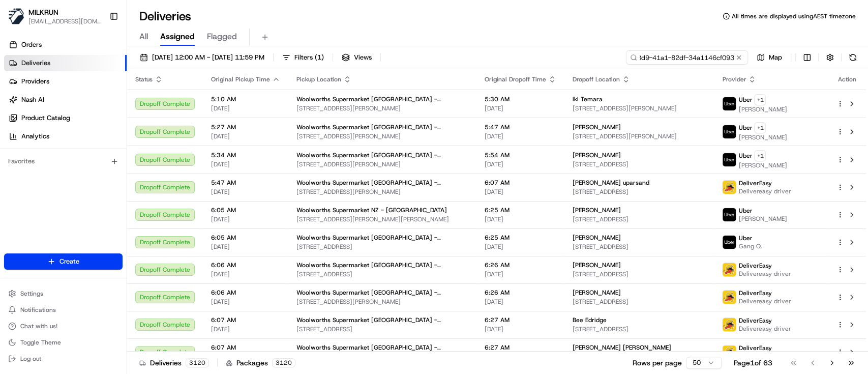  I want to click on span: 5:27 AM, so click(245, 127).